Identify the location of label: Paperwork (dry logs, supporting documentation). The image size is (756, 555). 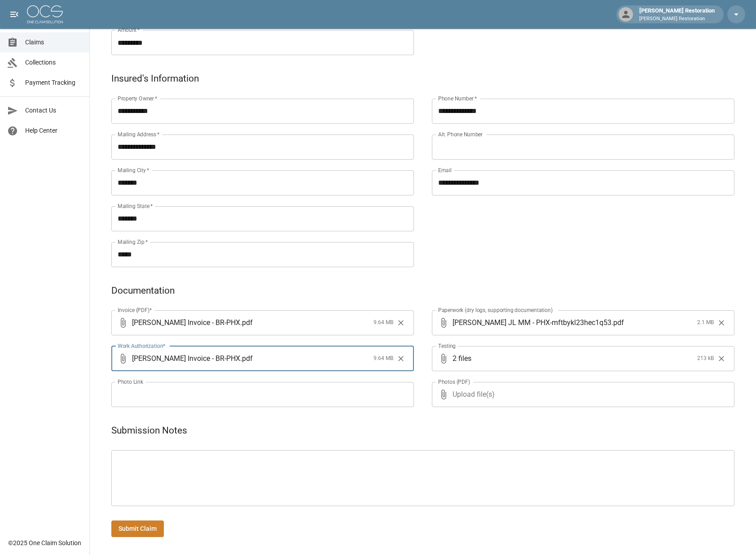
(495, 310).